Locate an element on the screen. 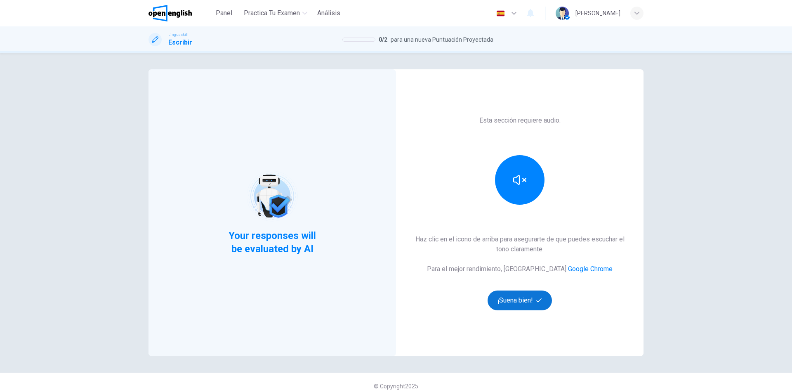 This screenshot has width=792, height=390. img: OpenEnglish logo is located at coordinates (170, 13).